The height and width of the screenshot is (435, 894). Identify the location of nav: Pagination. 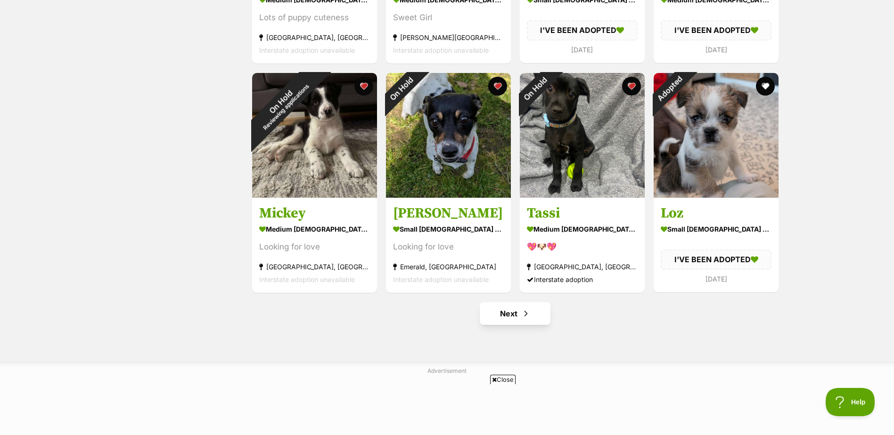
(515, 314).